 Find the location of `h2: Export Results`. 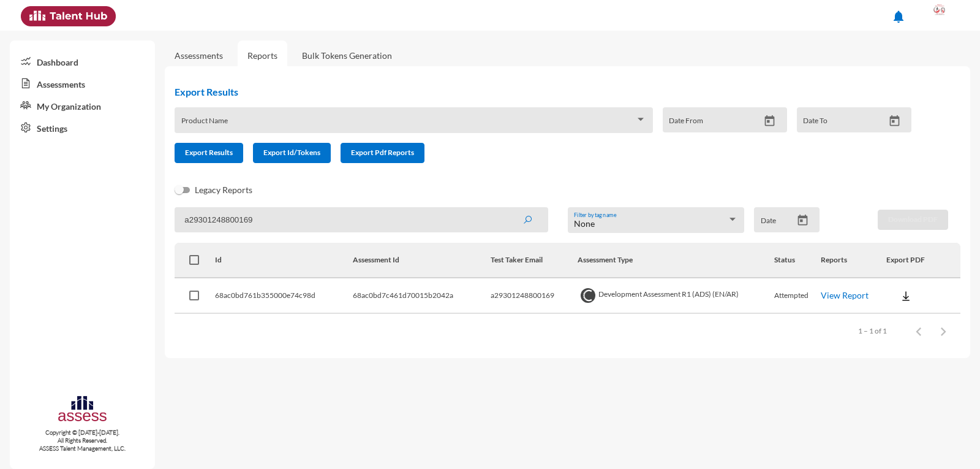

h2: Export Results is located at coordinates (548, 91).